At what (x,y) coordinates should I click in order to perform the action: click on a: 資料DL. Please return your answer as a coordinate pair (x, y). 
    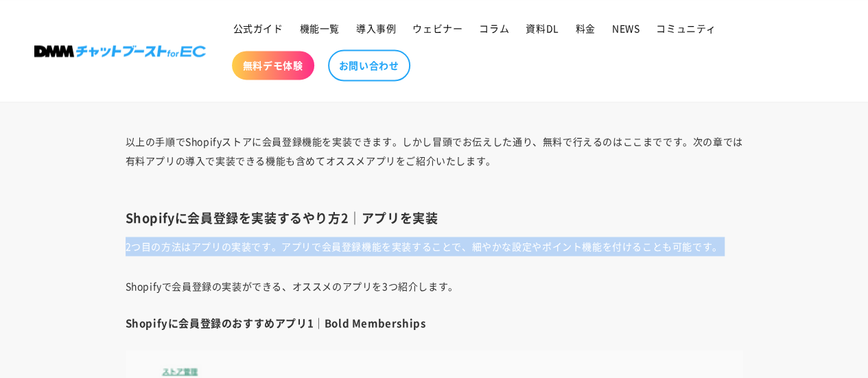
    Looking at the image, I should click on (542, 28).